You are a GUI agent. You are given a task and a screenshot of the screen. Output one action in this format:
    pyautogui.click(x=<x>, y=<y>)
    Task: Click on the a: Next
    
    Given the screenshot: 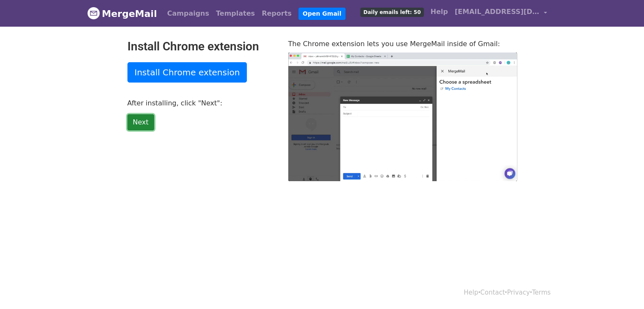 What is the action you would take?
    pyautogui.click(x=141, y=122)
    